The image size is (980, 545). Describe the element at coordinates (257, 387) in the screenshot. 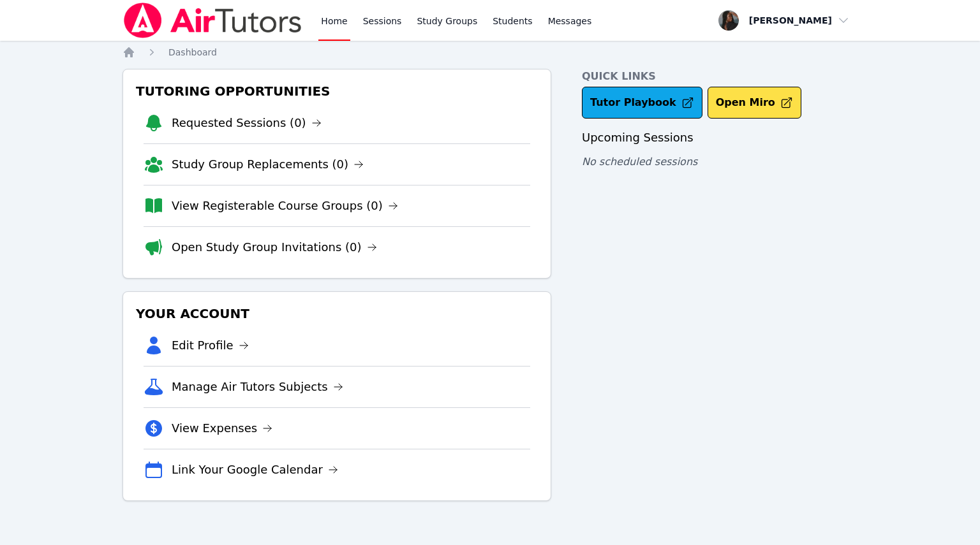

I see `a: Manage Air Tutors Subjects` at that location.